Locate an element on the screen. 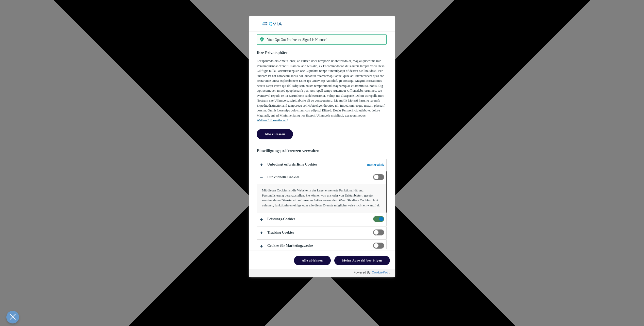 The height and width of the screenshot is (326, 644). a: Weitere Informationen zum Datenschutz, wird in neuer registerkarte geöffnet is located at coordinates (272, 120).